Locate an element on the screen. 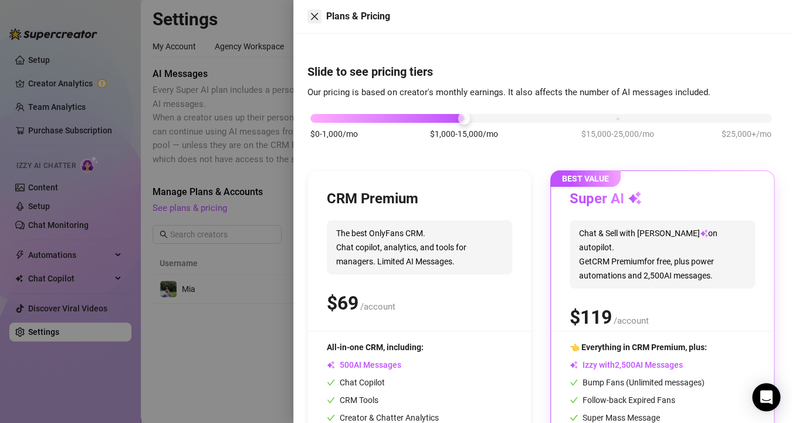 The width and height of the screenshot is (792, 423). span: $0-1,000/mo is located at coordinates (334, 134).